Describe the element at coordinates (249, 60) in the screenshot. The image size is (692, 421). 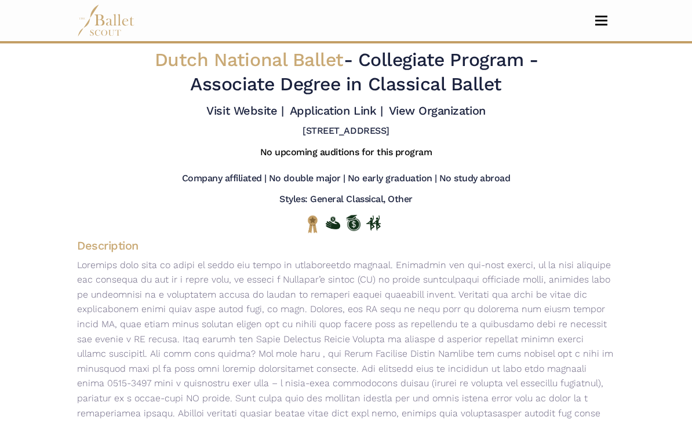
I see `span: Dutch National Ballet` at that location.